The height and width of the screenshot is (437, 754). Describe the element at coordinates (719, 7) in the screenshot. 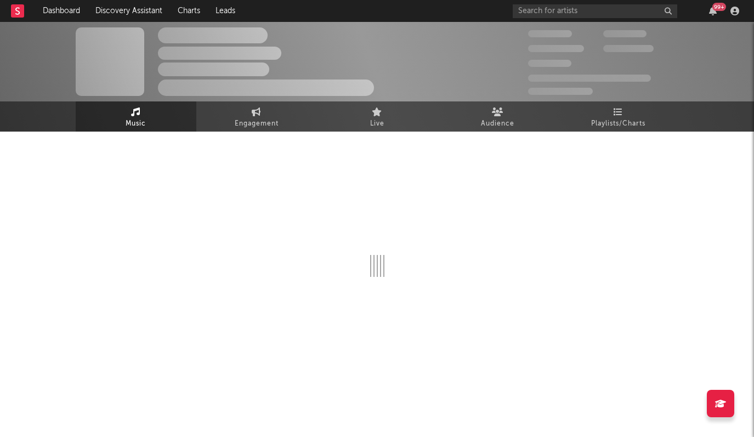

I see `div: 99 +` at that location.